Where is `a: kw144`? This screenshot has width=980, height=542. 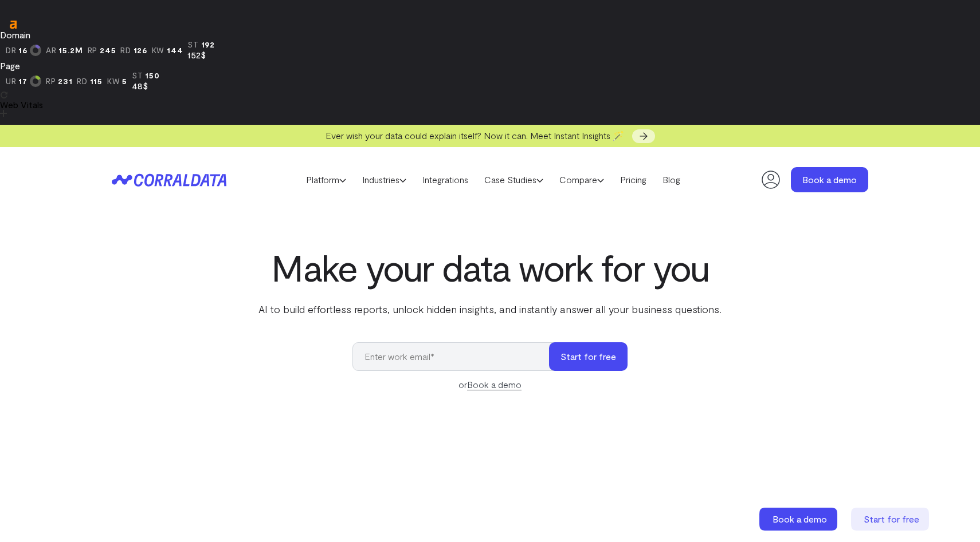
a: kw144 is located at coordinates (168, 50).